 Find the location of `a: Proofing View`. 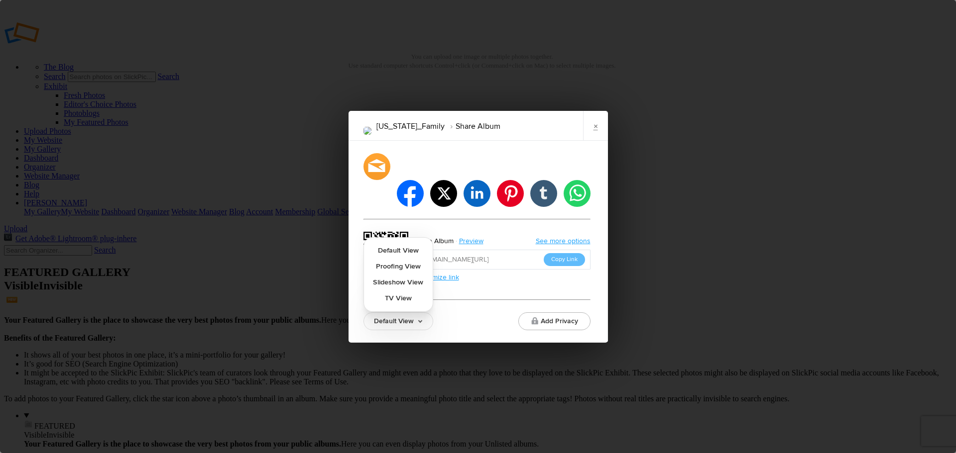

a: Proofing View is located at coordinates (398, 267).